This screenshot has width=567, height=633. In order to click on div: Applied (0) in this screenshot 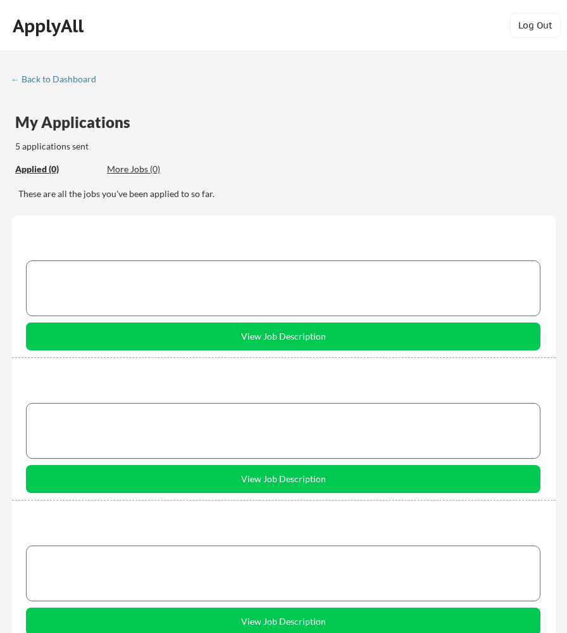, I will do `click(56, 169)`.